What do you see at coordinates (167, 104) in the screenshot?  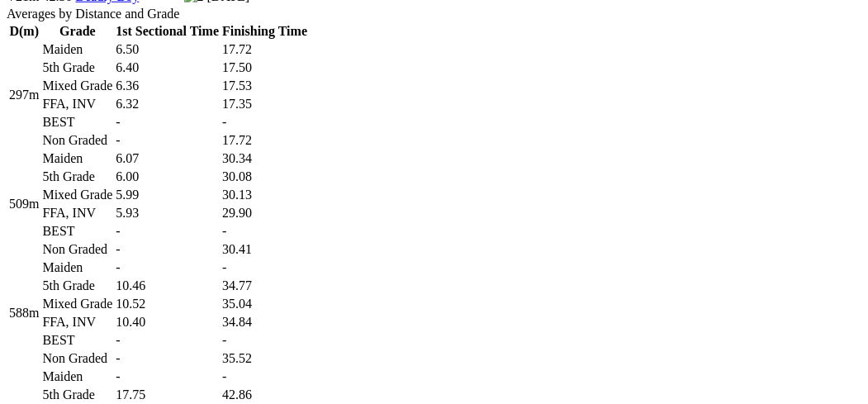 I see `td: 6.32` at bounding box center [167, 104].